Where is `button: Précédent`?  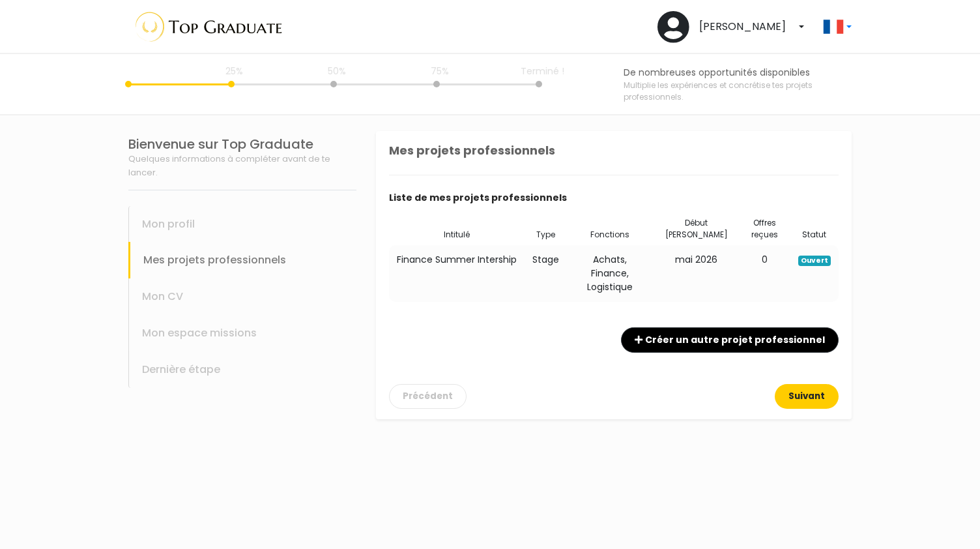 button: Précédent is located at coordinates (427, 396).